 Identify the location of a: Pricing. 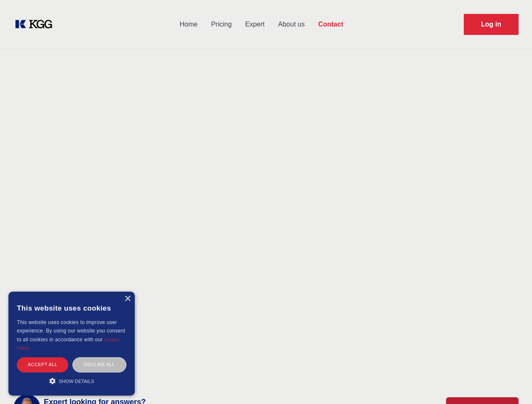
(221, 24).